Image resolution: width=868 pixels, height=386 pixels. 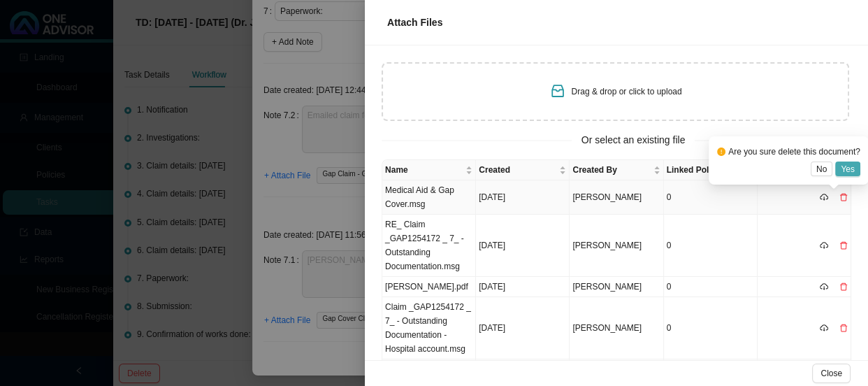 I want to click on button: Close, so click(x=831, y=373).